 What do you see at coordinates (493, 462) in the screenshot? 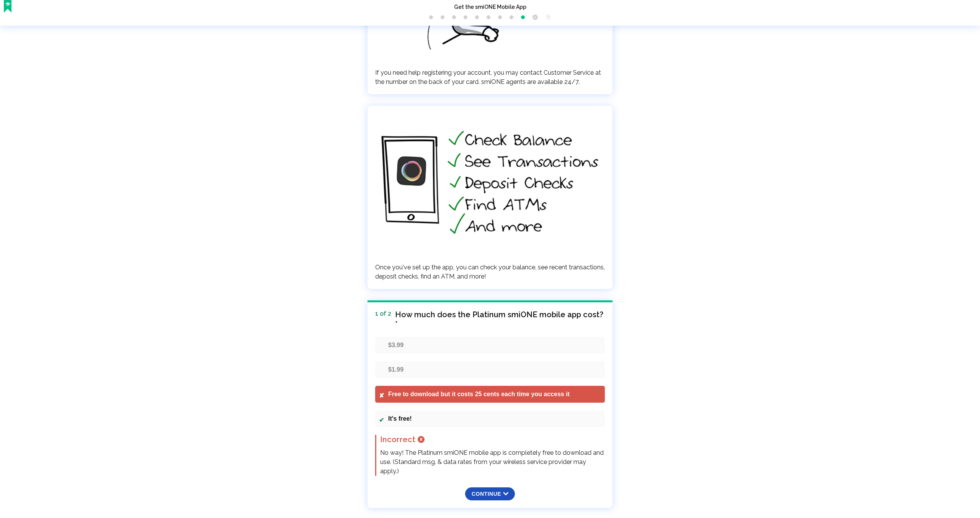
I see `p: No way! The Platinum smiONE mobile app is completely free to download and use. (Standard msg. & d...` at bounding box center [493, 462].